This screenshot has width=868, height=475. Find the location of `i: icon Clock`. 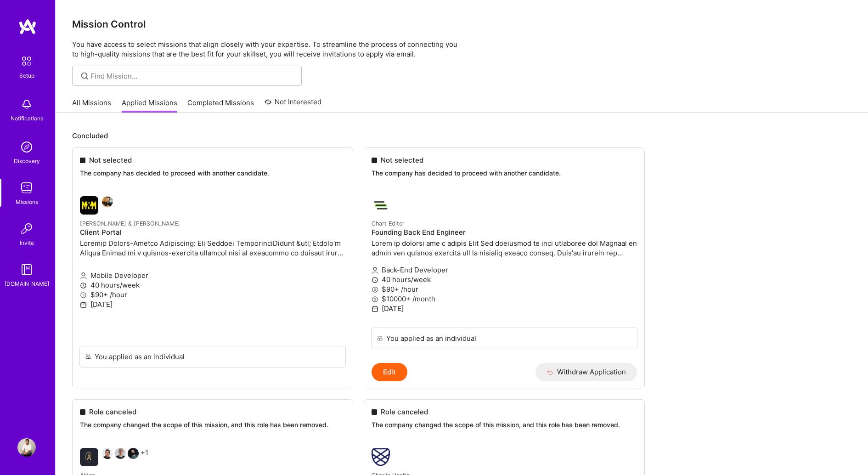

i: icon Clock is located at coordinates (374, 280).